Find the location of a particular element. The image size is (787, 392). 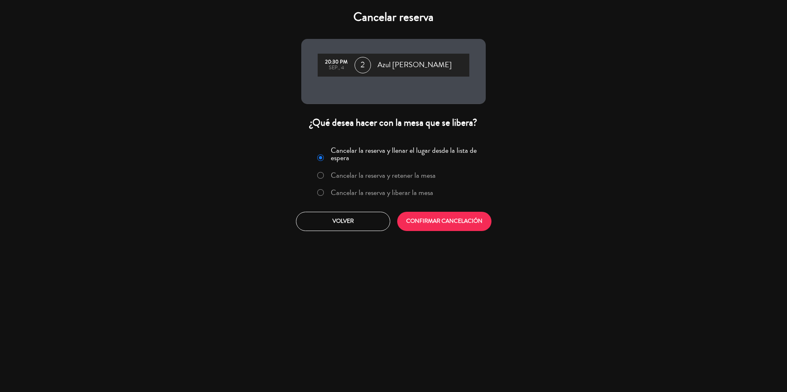

button: Volver is located at coordinates (343, 221).